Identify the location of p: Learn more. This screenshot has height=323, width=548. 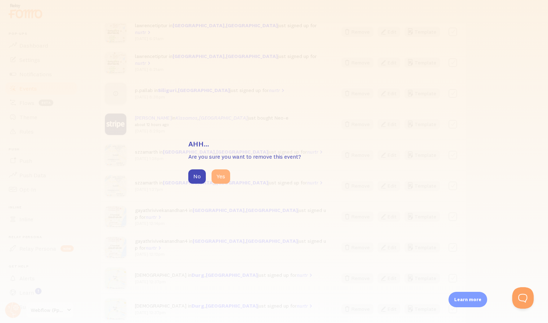
(468, 299).